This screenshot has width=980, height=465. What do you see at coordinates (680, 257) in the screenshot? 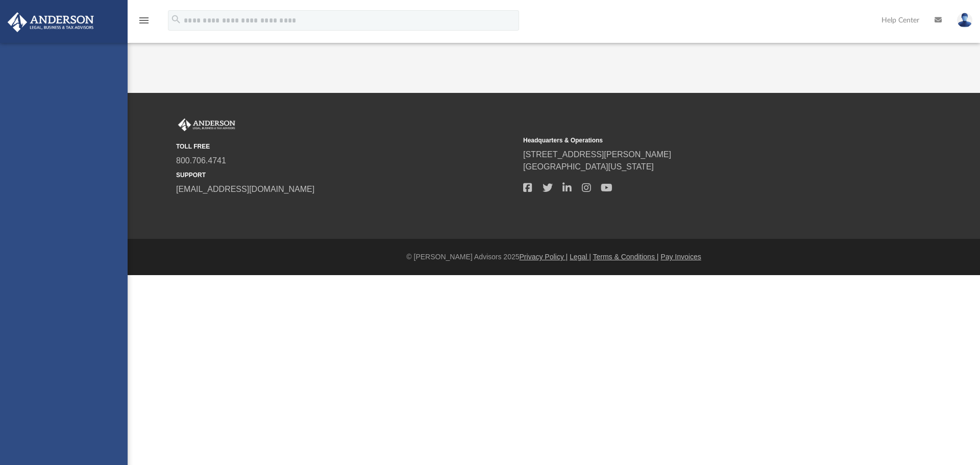
I see `a: Pay Invoices` at bounding box center [680, 257].